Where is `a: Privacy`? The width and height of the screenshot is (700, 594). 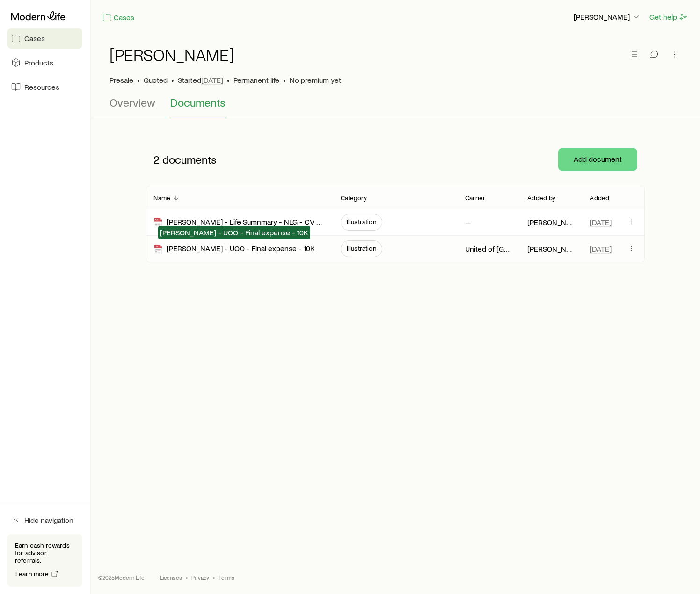
a: Privacy is located at coordinates (200, 577).